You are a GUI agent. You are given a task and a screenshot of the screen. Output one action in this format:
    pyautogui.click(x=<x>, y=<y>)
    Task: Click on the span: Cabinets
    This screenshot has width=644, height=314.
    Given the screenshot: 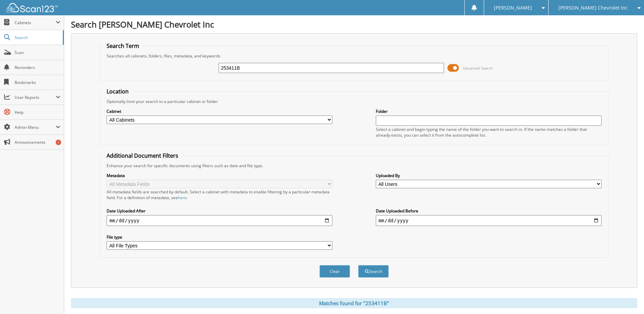 What is the action you would take?
    pyautogui.click(x=35, y=23)
    